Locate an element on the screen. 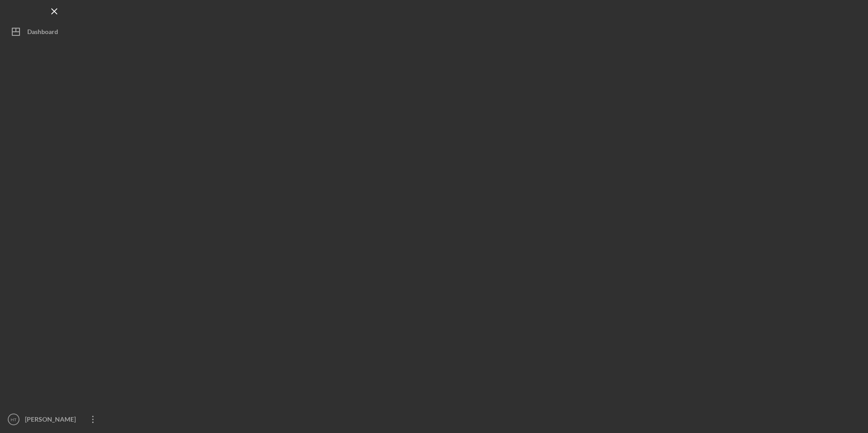 The height and width of the screenshot is (433, 868). a: Dashboard is located at coordinates (54, 32).